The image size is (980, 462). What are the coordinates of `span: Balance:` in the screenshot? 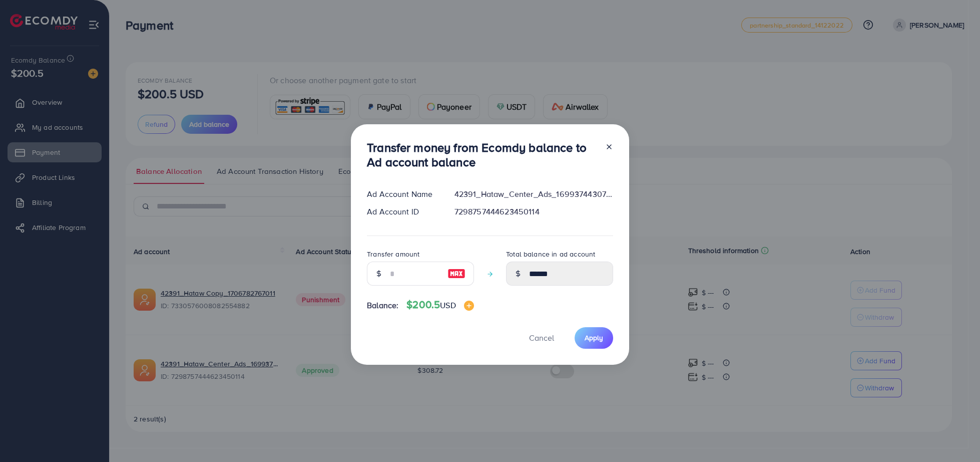 It's located at (382, 305).